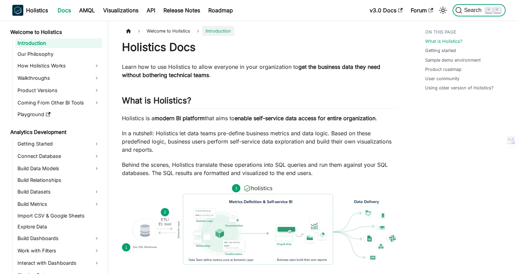  I want to click on a: Coming From Other BI Tools, so click(59, 103).